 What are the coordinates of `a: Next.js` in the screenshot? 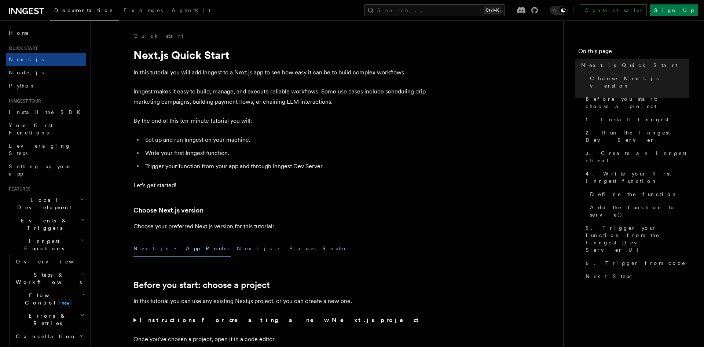 It's located at (46, 59).